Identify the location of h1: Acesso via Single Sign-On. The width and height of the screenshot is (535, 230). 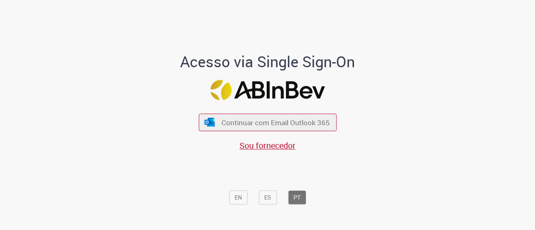
(268, 62).